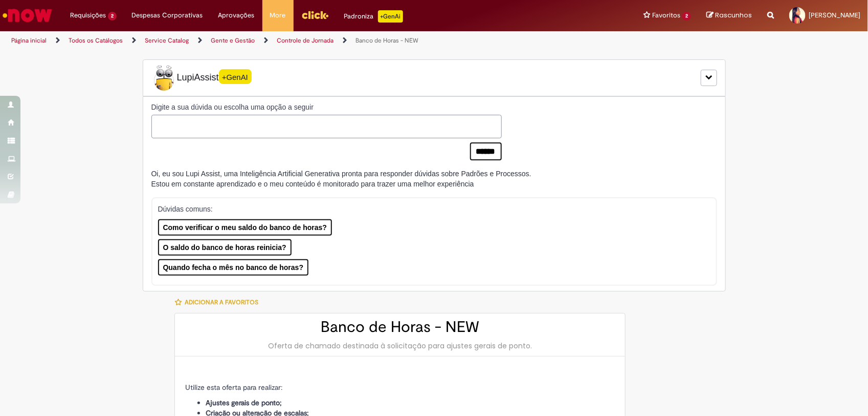  What do you see at coordinates (164, 78) in the screenshot?
I see `img: Lupi` at bounding box center [164, 78].